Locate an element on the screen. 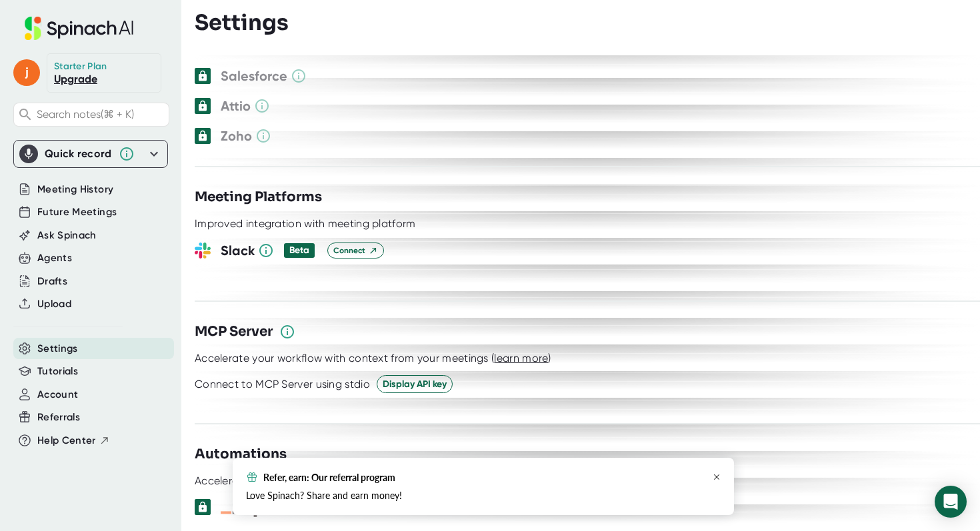 The height and width of the screenshot is (531, 980). h3: Attio is located at coordinates (279, 106).